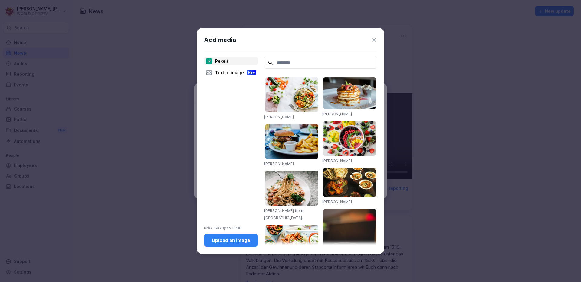 This screenshot has width=581, height=282. I want to click on img: pexels-photo-1099680.jpeg, so click(350, 138).